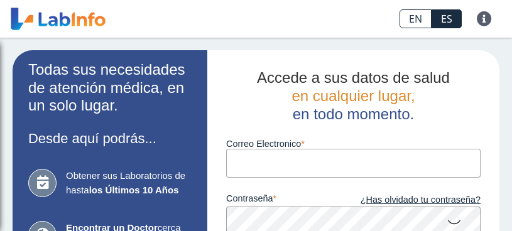 The height and width of the screenshot is (231, 512). I want to click on a: ¿Has olvidado tu contraseña?, so click(417, 200).